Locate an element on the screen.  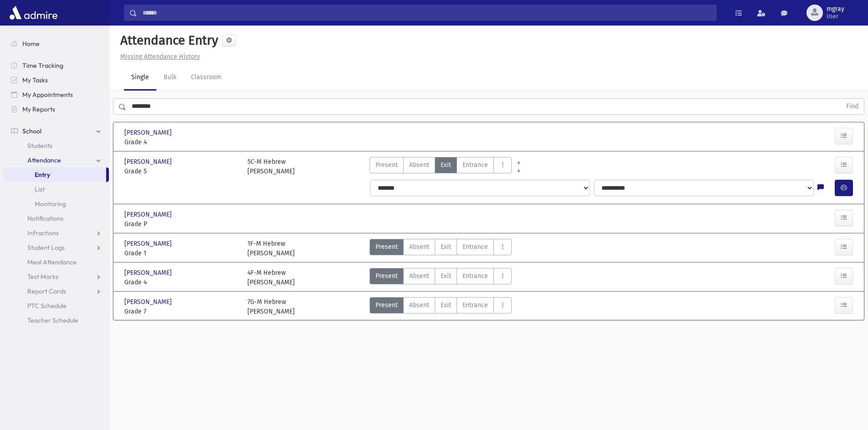
input: Search is located at coordinates (426, 13).